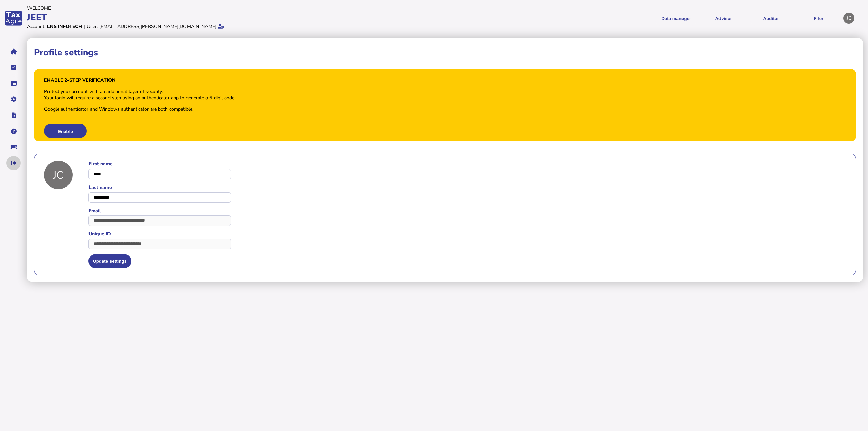 This screenshot has height=431, width=868. What do you see at coordinates (80, 80) in the screenshot?
I see `h3: Enable 2-step verification` at bounding box center [80, 80].